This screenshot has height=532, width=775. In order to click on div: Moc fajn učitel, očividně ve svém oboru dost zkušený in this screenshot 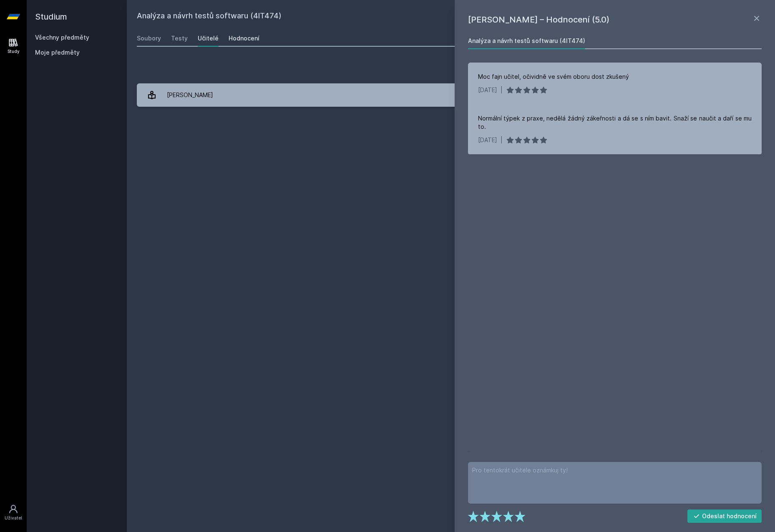, I will do `click(553, 76)`.